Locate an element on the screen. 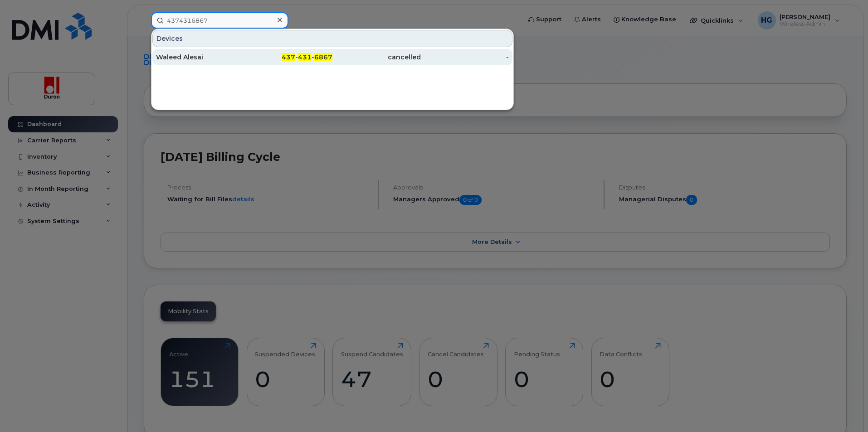  span: 6867 is located at coordinates (324, 57).